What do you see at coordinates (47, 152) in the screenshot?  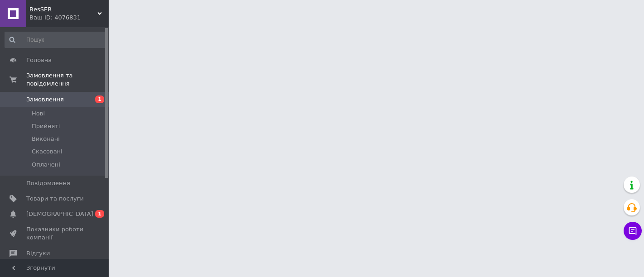 I see `span: Скасовані` at bounding box center [47, 152].